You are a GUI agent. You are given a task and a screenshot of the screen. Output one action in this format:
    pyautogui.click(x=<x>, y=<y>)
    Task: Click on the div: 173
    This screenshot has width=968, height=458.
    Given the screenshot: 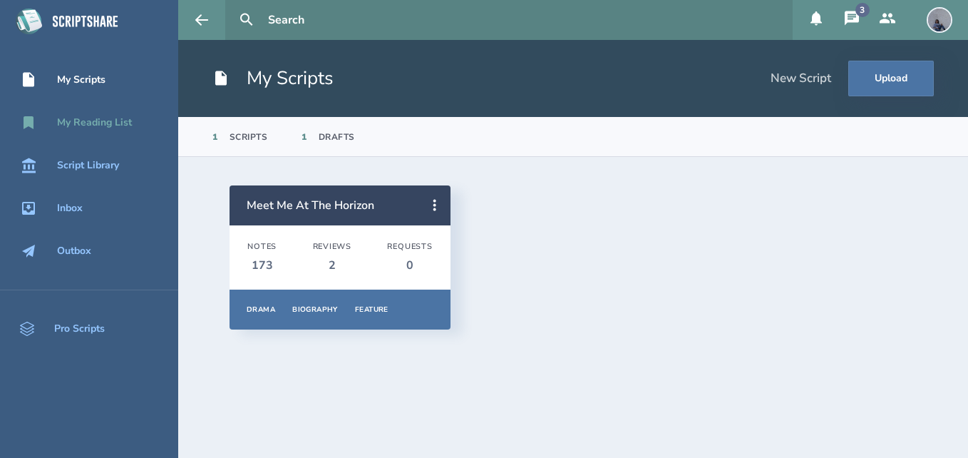 What is the action you would take?
    pyautogui.click(x=262, y=265)
    